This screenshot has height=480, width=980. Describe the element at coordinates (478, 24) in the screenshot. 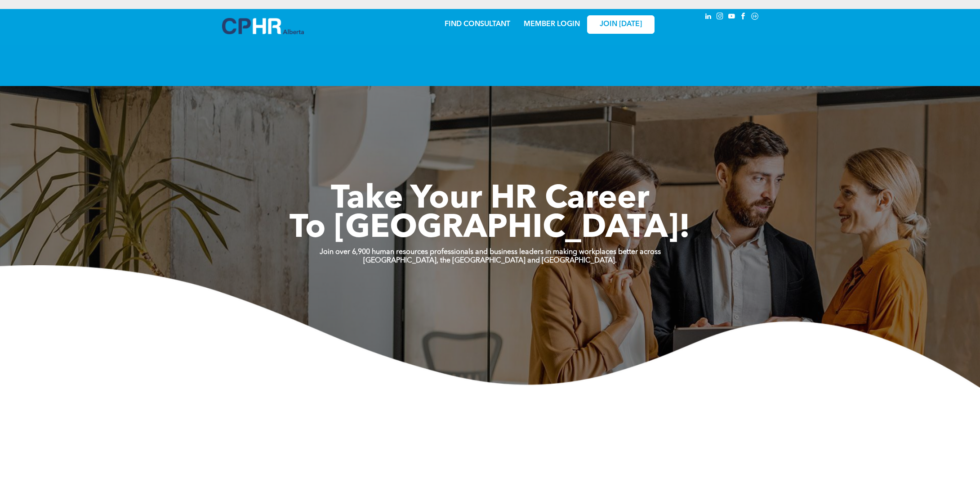

I see `a: FIND CONSULTANT` at that location.